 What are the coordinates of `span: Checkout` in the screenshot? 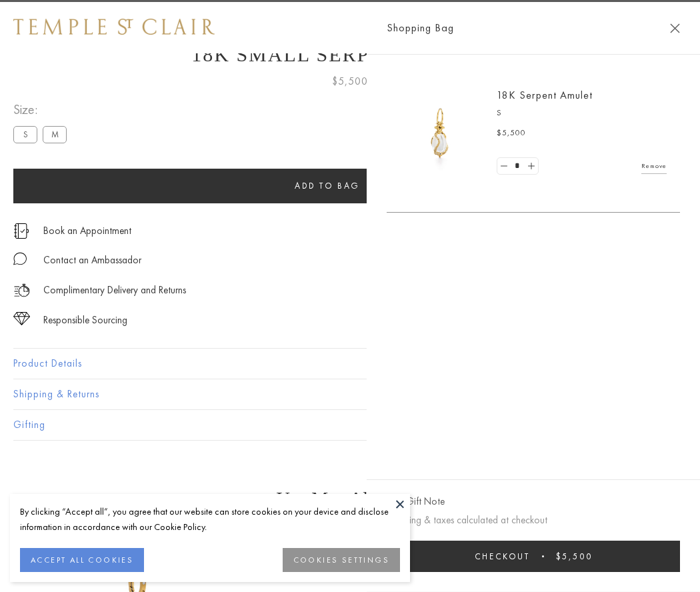 It's located at (502, 556).